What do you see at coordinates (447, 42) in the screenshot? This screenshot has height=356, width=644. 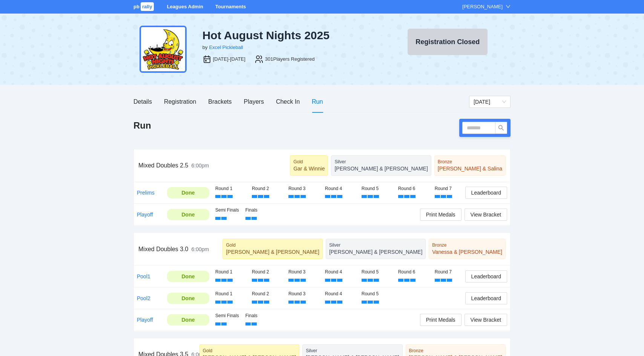 I see `button: Registration Closed` at bounding box center [447, 42].